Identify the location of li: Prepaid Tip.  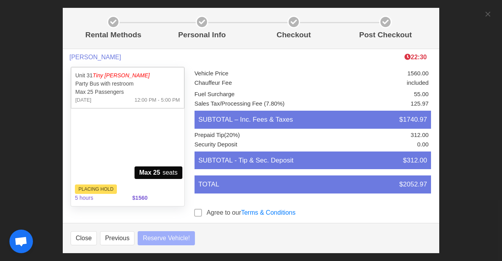
(256, 135).